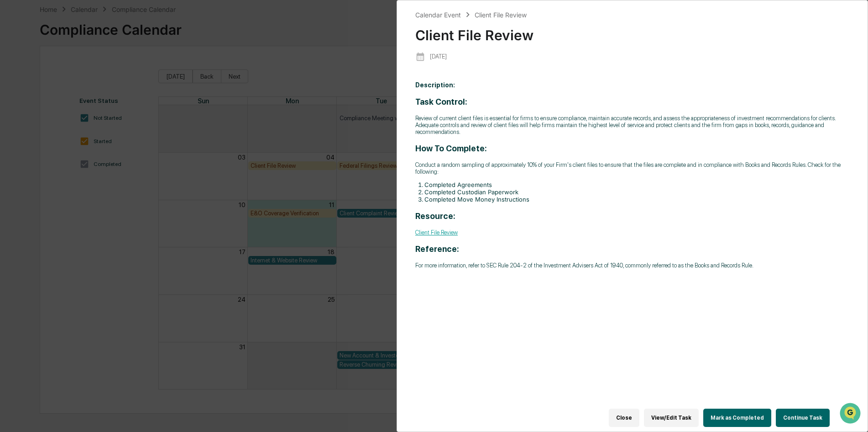  What do you see at coordinates (11, 11) in the screenshot?
I see `img: f2157a4c-a0d3-4daa-907e-bb6f0de503a5-1751232295721` at bounding box center [11, 11].